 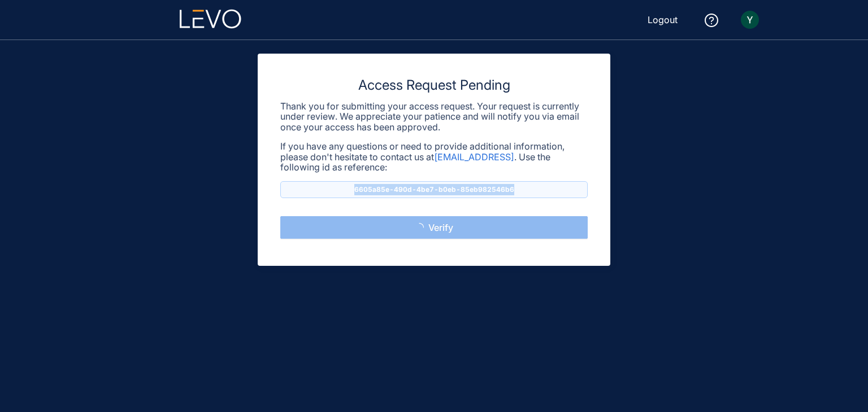 I want to click on span: loading, so click(x=421, y=227).